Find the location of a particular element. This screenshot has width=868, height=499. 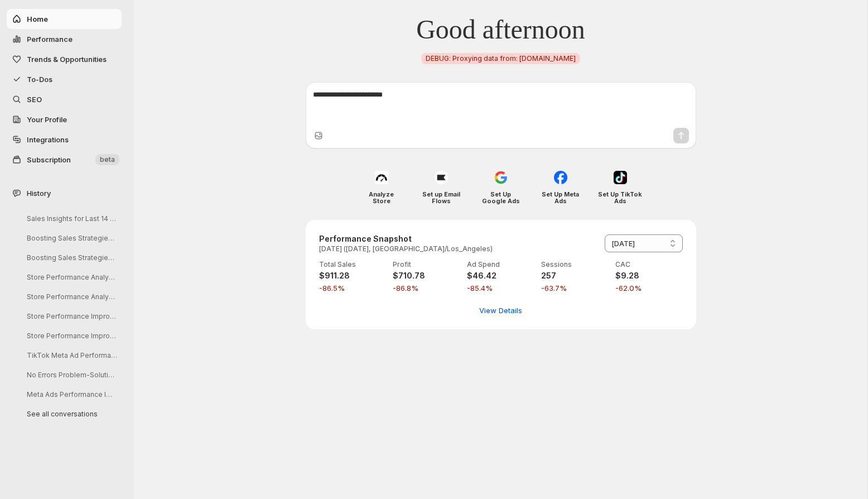

h4: Set Up TikTok Ads is located at coordinates (620, 197).